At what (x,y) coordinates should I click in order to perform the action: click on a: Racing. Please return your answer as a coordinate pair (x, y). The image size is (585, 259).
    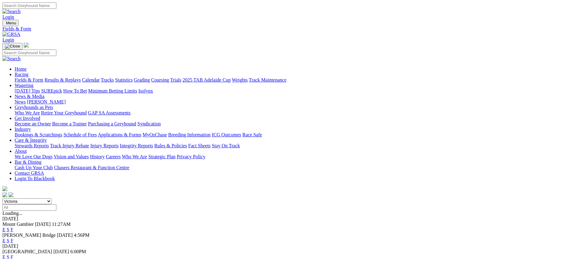
    Looking at the image, I should click on (21, 74).